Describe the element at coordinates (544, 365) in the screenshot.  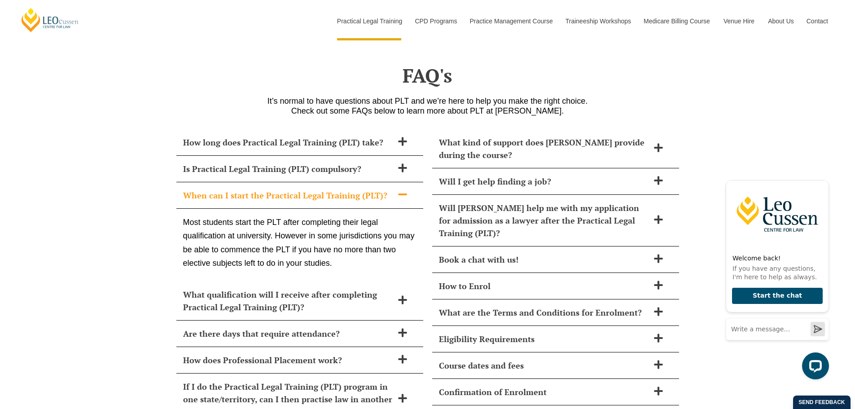
I see `span: Course dates and fees` at that location.